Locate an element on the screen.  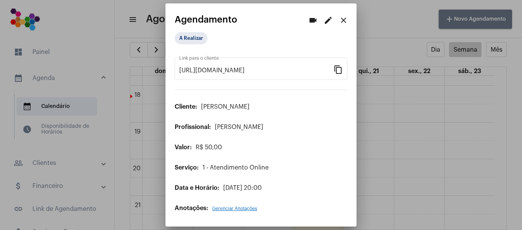
span: Data e Horário: is located at coordinates (197, 188).